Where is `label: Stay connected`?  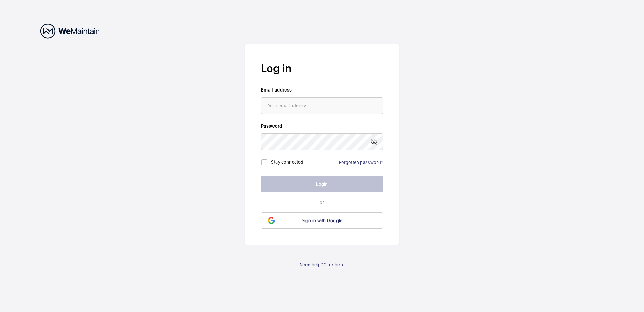 label: Stay connected is located at coordinates (287, 162).